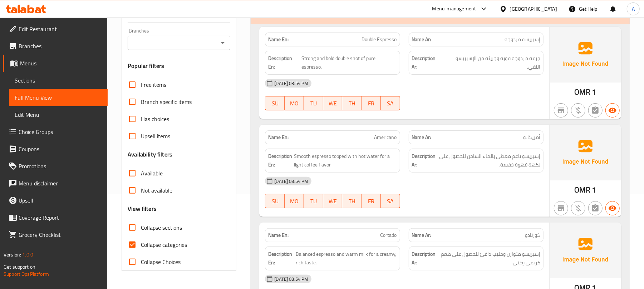  What do you see at coordinates (60, 132) in the screenshot?
I see `span: Choice Groups` at bounding box center [60, 132].